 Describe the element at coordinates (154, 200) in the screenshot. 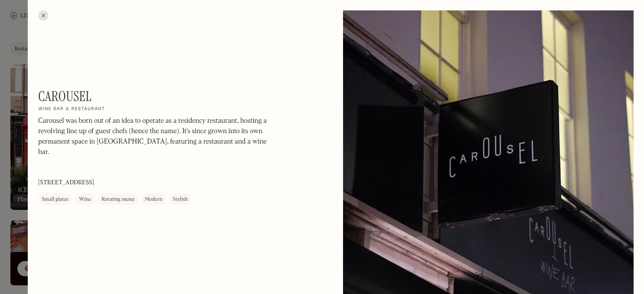

I see `div: Modern` at that location.